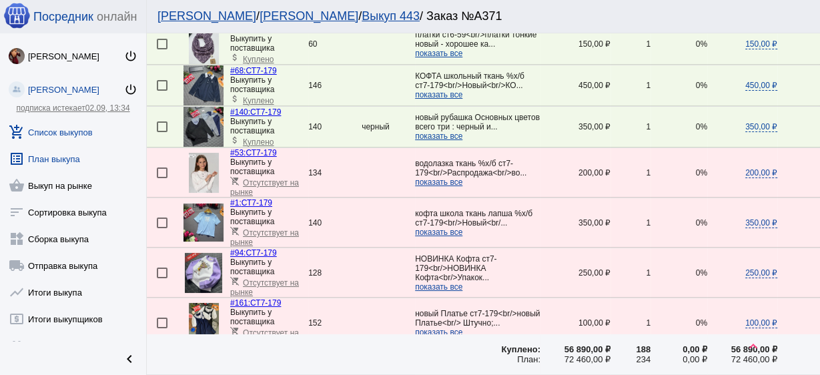  Describe the element at coordinates (17, 212) in the screenshot. I see `mat-icon: sort` at that location.